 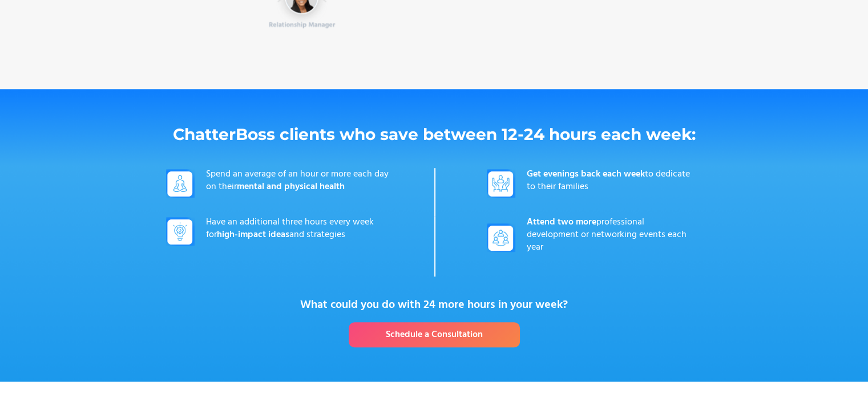 What do you see at coordinates (609, 180) in the screenshot?
I see `p: to dedicate to their families` at bounding box center [609, 180].